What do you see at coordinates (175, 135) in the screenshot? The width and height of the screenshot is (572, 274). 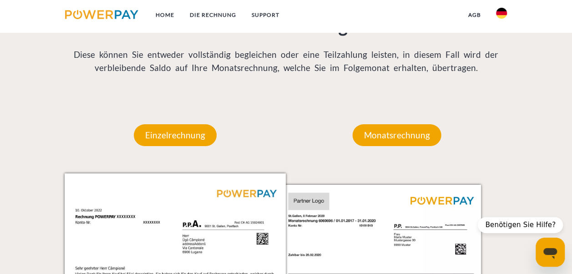 I see `p: Einzelrechnung` at bounding box center [175, 135].